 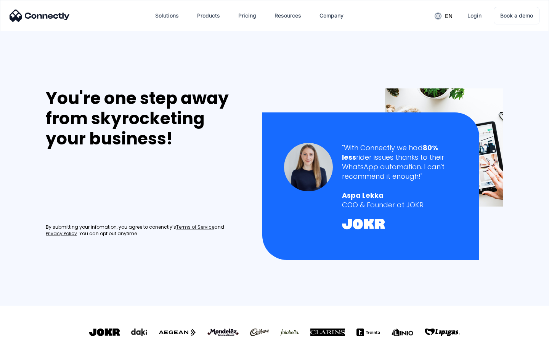 What do you see at coordinates (146, 119) in the screenshot?
I see `div: You're one step away from skyrocketing your business!` at bounding box center [146, 119].